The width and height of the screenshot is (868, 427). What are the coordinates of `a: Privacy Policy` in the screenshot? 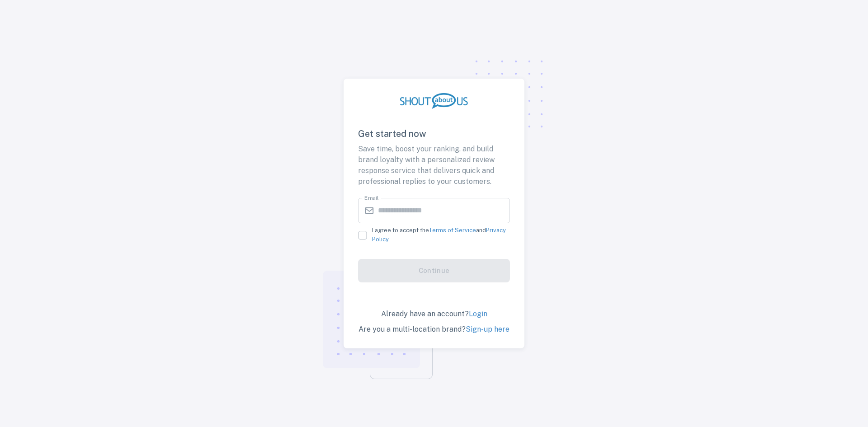 It's located at (439, 234).